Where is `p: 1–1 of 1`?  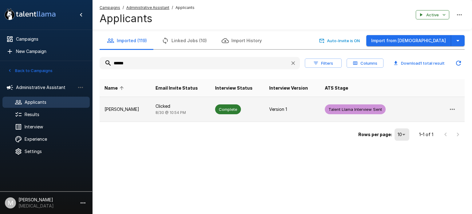 p: 1–1 of 1 is located at coordinates (426, 134).